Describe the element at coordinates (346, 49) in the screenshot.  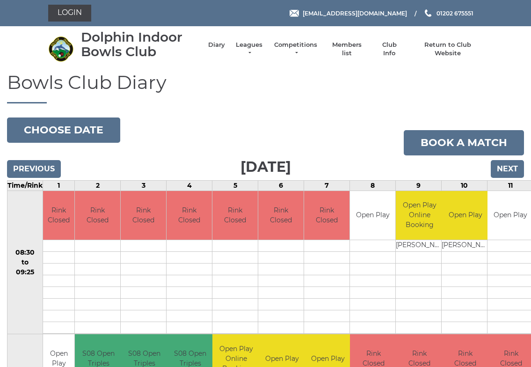
I see `a: Members list` at that location.